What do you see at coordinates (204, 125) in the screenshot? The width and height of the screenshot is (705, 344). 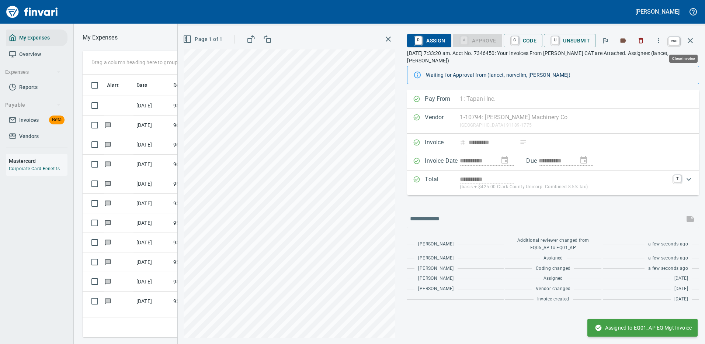 I see `td: 96019.1205151` at bounding box center [204, 125].